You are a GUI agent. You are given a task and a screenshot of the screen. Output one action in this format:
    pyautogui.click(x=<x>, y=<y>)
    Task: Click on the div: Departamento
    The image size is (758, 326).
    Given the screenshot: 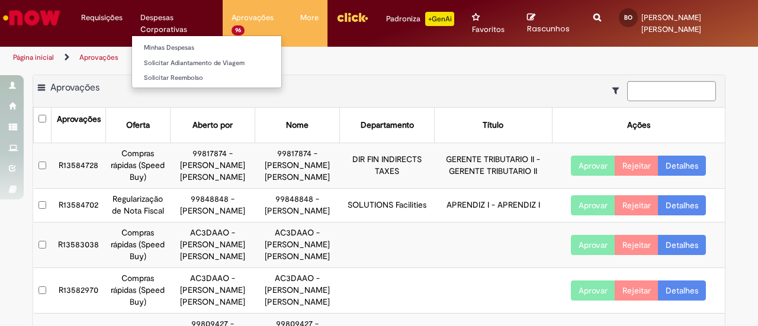 What is the action you would take?
    pyautogui.click(x=387, y=126)
    